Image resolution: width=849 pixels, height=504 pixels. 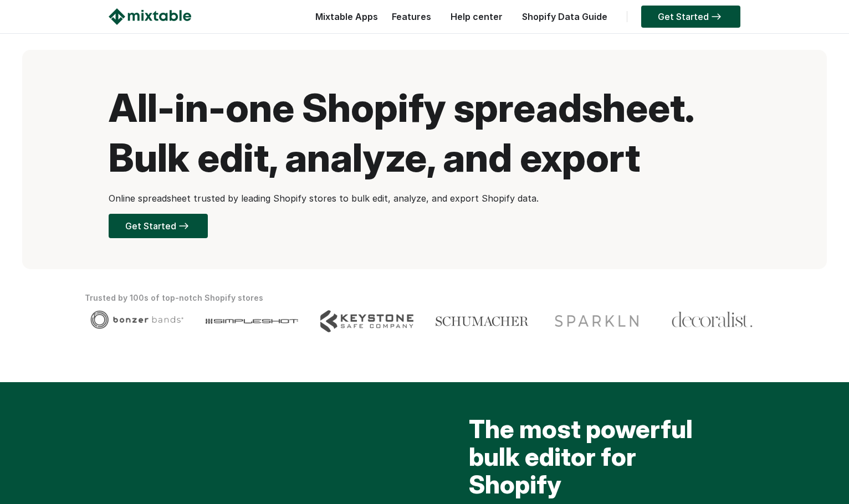 I want to click on a: Shopify Data Guide, so click(x=565, y=17).